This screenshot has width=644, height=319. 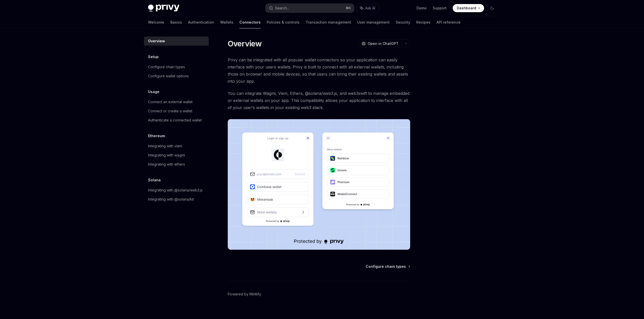 What do you see at coordinates (166, 67) in the screenshot?
I see `div: Configure chain types` at bounding box center [166, 67].